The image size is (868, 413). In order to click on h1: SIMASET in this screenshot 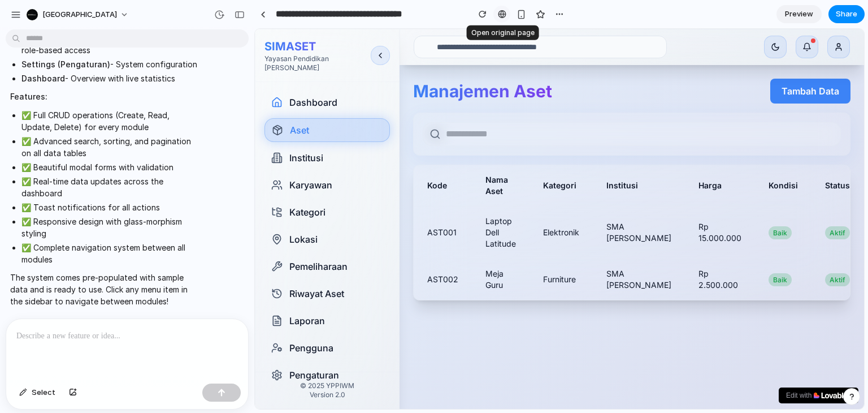, I will do `click(63, 17)`.